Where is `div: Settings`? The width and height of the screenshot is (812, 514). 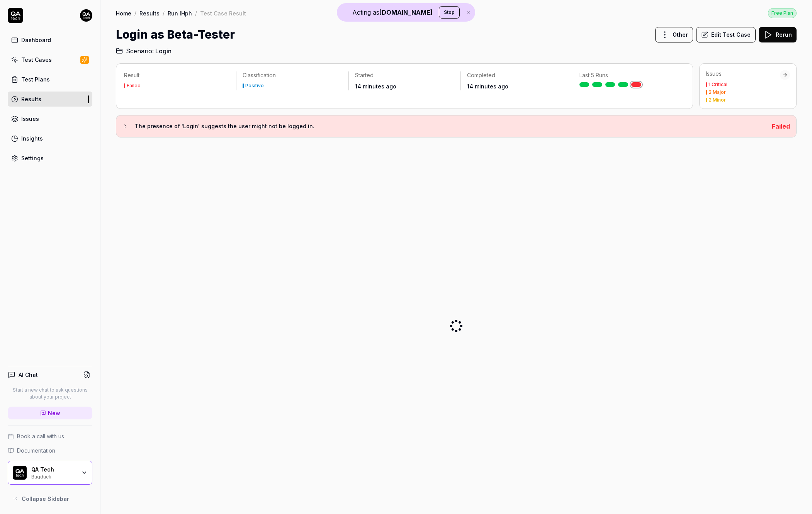
div: Settings is located at coordinates (33, 158).